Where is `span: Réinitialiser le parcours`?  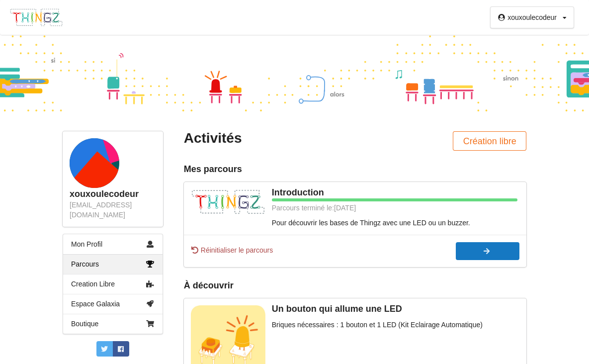
span: Réinitialiser le parcours is located at coordinates (232, 250).